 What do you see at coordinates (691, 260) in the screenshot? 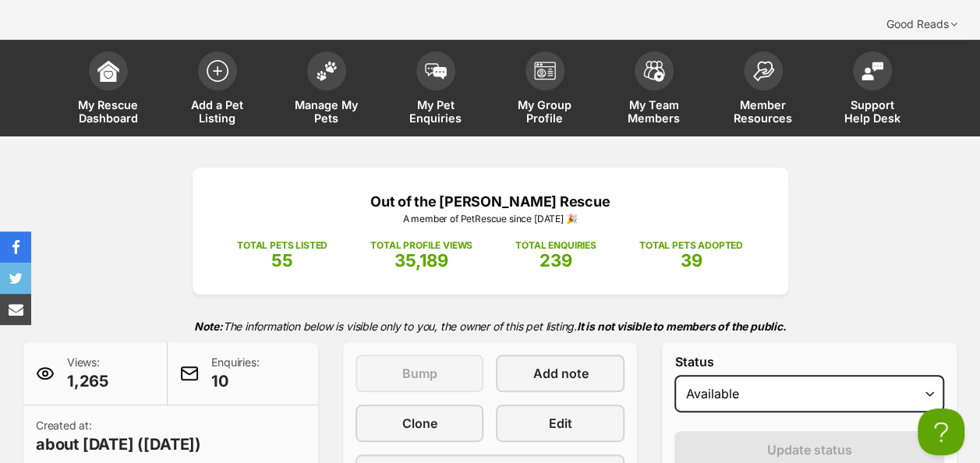
I see `span: 39` at bounding box center [691, 260].